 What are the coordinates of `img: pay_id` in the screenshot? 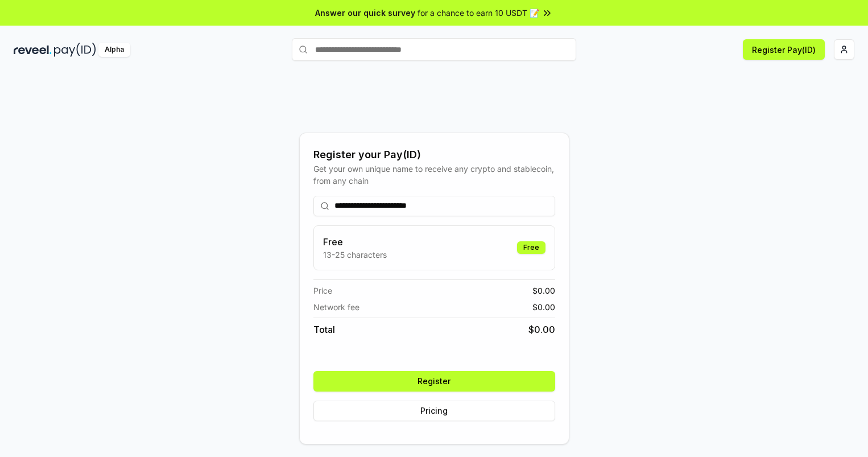 It's located at (75, 49).